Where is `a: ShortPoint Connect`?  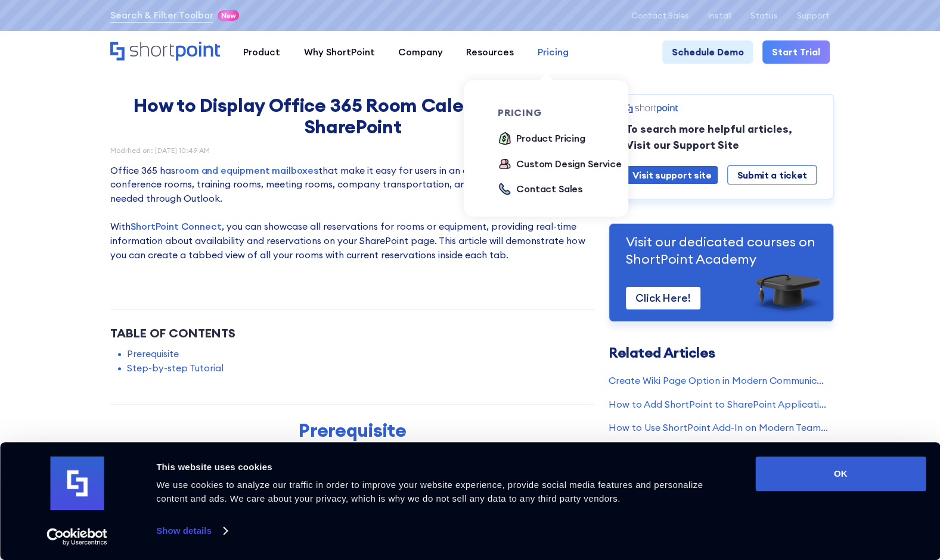
a: ShortPoint Connect is located at coordinates (176, 226).